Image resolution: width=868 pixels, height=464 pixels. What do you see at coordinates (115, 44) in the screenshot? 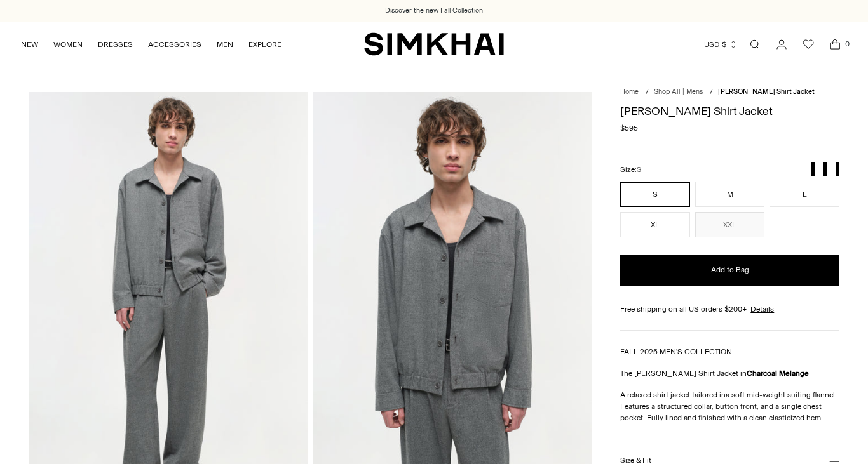
I see `a: DRESSES` at bounding box center [115, 44].